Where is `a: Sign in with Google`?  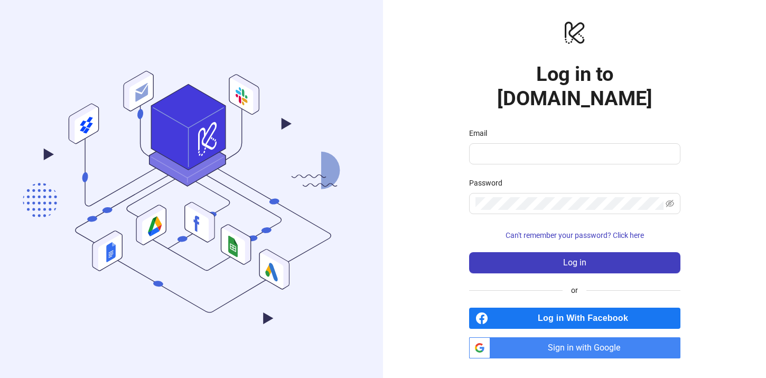 a: Sign in with Google is located at coordinates (575, 348).